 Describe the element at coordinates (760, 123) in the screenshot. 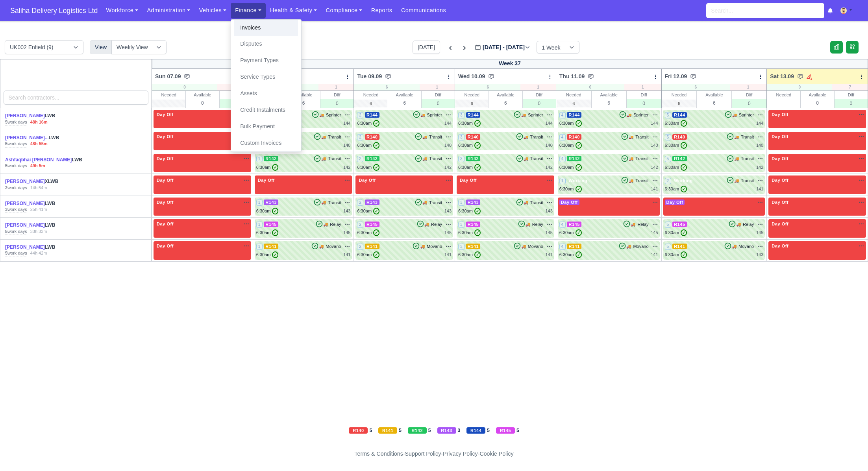

I see `div: 144` at that location.